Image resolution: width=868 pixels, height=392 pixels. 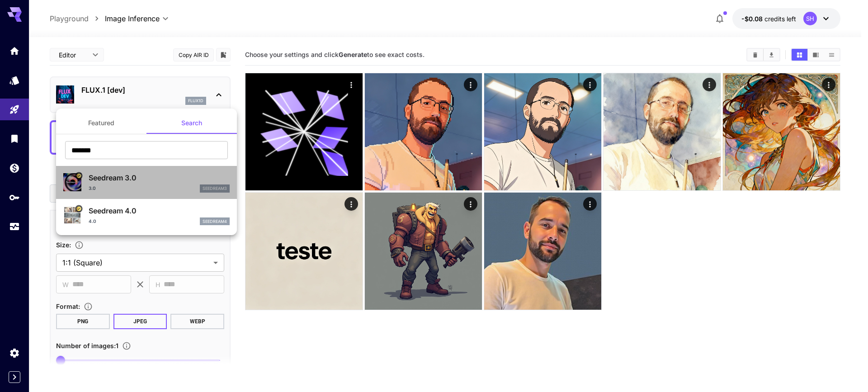 What do you see at coordinates (147, 215) in the screenshot?
I see `div: Certified Model – Vetted for best performance and includes a commercial license.Seedream 4.04.0se...` at bounding box center [147, 215].